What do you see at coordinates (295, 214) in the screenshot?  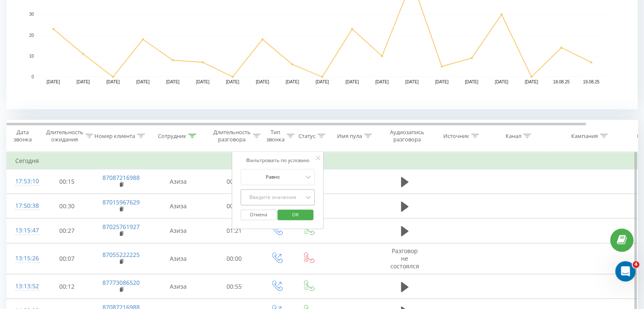 I see `span: OK` at bounding box center [295, 214].